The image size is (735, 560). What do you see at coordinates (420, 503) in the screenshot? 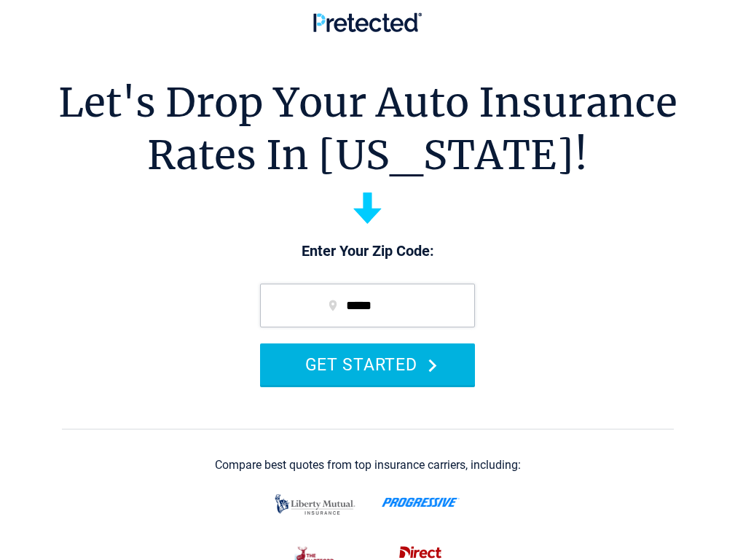
I see `img: progressive` at bounding box center [420, 503].